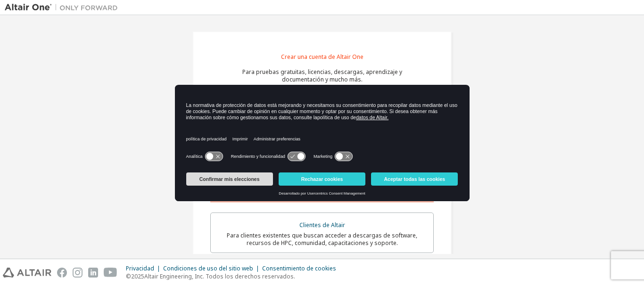  I want to click on font: Crear una cuenta de Altair One, so click(322, 57).